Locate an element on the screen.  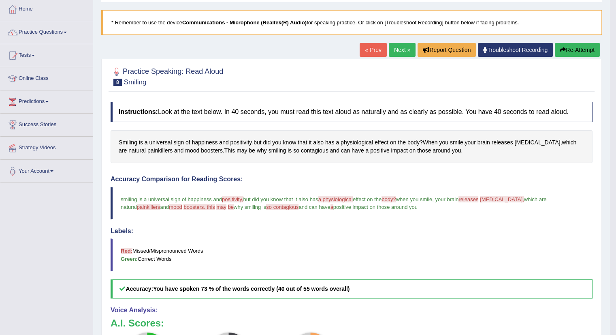
span: but did you know that it also has is located at coordinates (281, 199).